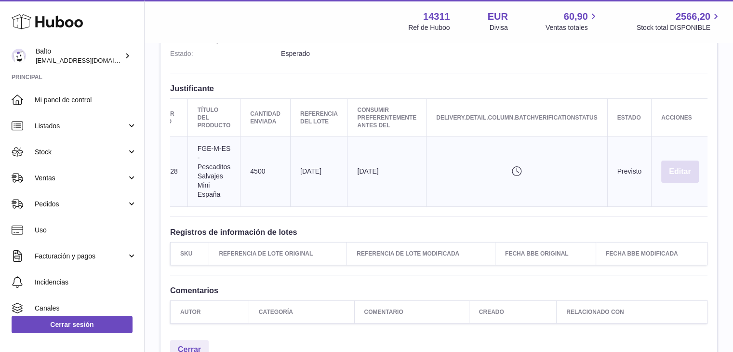  I want to click on span: Incidencias, so click(86, 282).